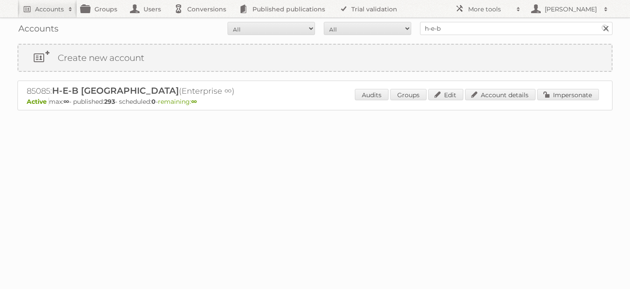 The height and width of the screenshot is (289, 630). I want to click on h2: Accounts, so click(49, 9).